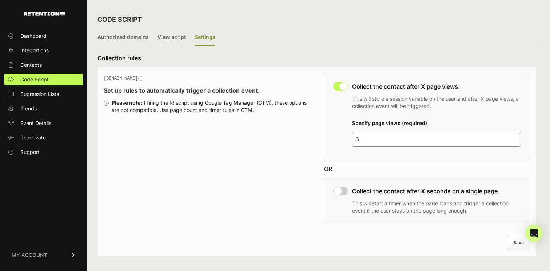 This screenshot has width=550, height=271. What do you see at coordinates (44, 123) in the screenshot?
I see `a: Event Details` at bounding box center [44, 123].